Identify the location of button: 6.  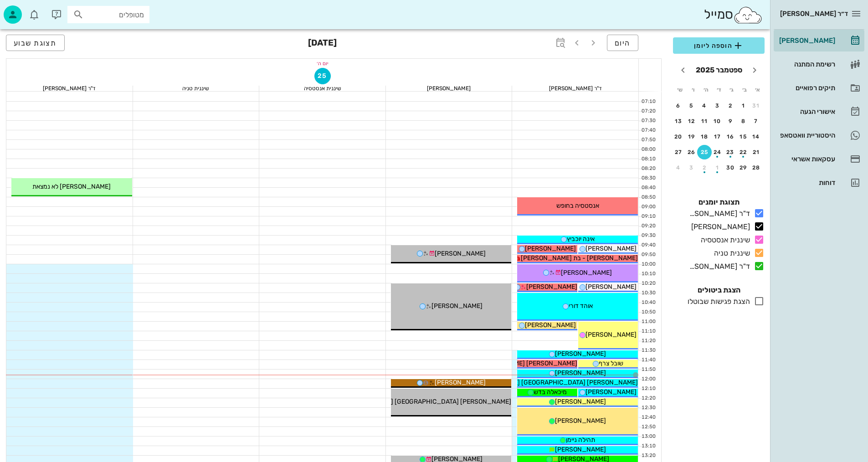
(678, 105).